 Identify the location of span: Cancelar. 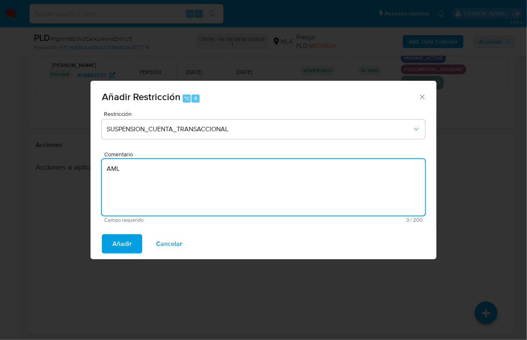
(169, 244).